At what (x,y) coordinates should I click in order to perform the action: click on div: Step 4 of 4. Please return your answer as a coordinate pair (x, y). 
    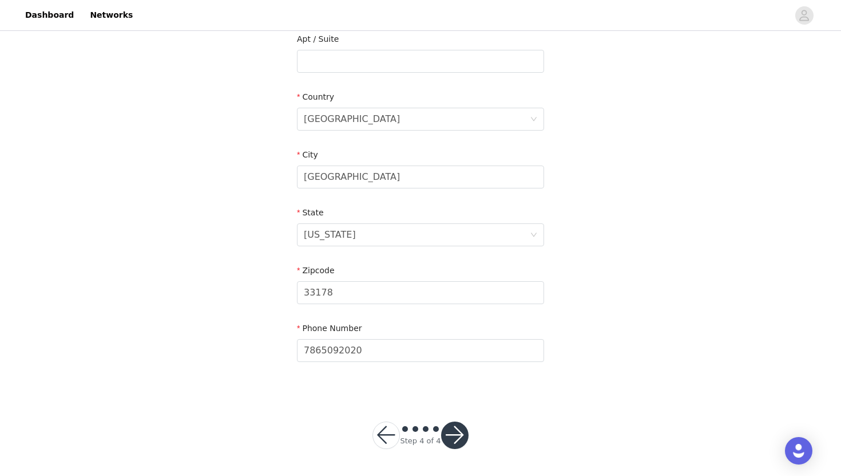
    Looking at the image, I should click on (420, 441).